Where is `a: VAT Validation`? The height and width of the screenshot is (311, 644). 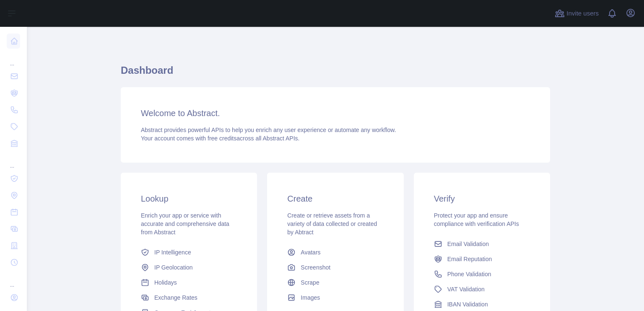 a: VAT Validation is located at coordinates (482, 289).